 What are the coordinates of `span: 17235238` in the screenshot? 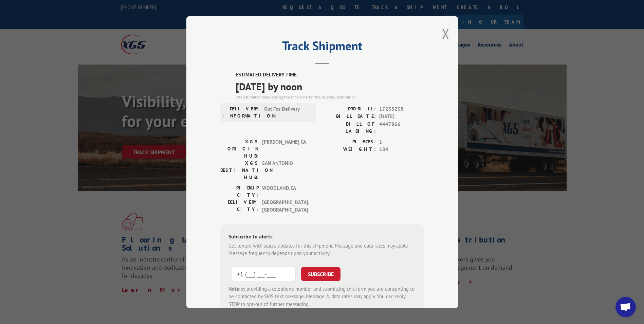 It's located at (402, 109).